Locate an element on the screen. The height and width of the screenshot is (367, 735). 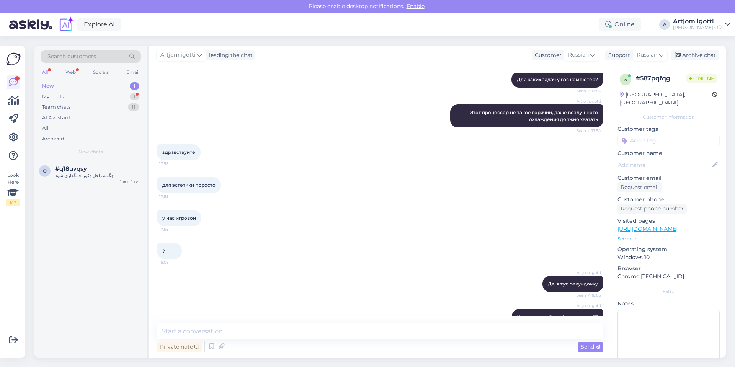
div: Look Here is located at coordinates (13, 189).